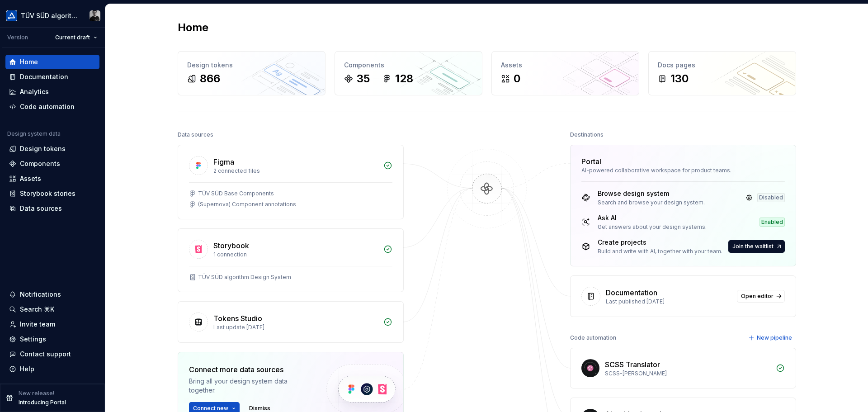 Image resolution: width=868 pixels, height=412 pixels. What do you see at coordinates (517, 79) in the screenshot?
I see `div: 0` at bounding box center [517, 79].